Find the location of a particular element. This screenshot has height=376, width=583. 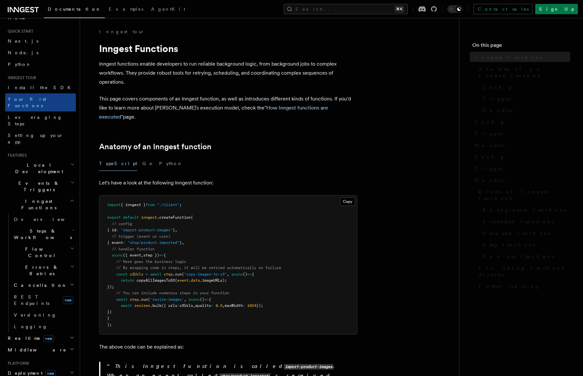

a: Versioning is located at coordinates (44, 315).